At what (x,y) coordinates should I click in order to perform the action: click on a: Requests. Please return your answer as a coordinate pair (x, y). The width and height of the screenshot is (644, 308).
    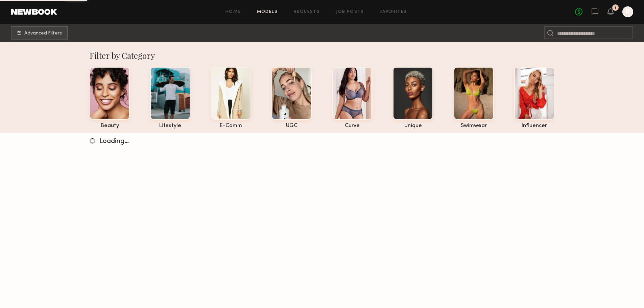
    Looking at the image, I should click on (307, 11).